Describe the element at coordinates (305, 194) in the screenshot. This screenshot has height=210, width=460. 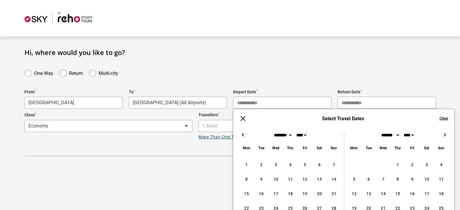
I see `div: 19` at that location.